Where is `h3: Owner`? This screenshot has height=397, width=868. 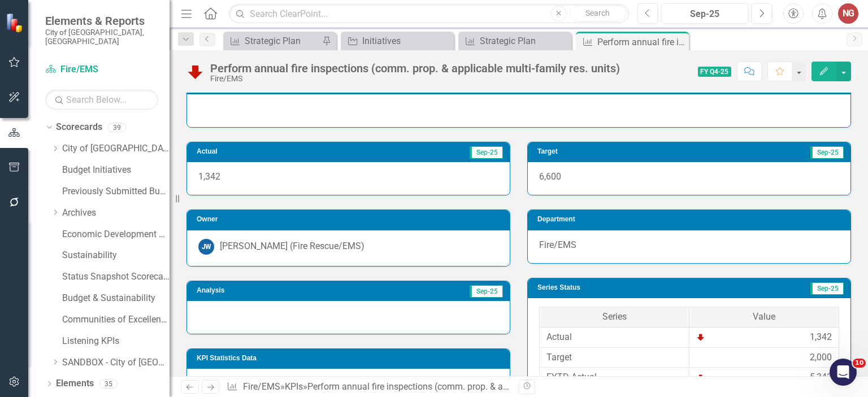 h3: Owner is located at coordinates (351, 219).